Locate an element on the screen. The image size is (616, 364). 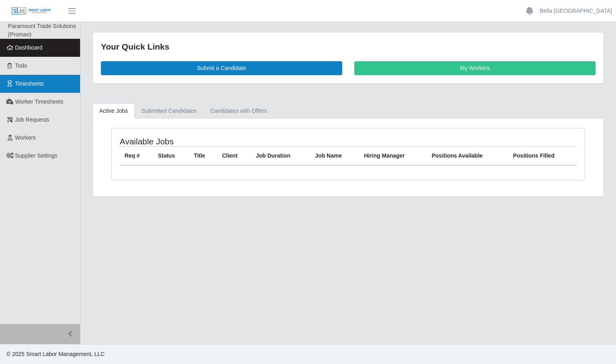
th: Title is located at coordinates (203, 156).